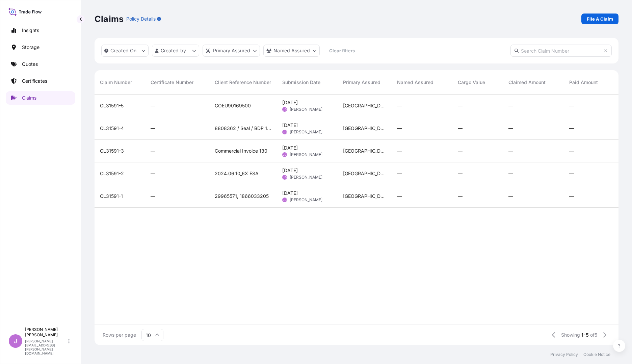 The image size is (632, 364). Describe the element at coordinates (119, 335) in the screenshot. I see `span: Rows per page` at that location.